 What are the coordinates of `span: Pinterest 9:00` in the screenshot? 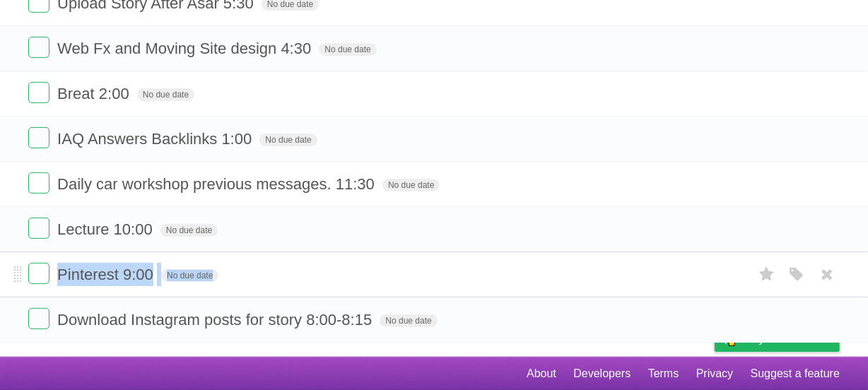 It's located at (106, 274).